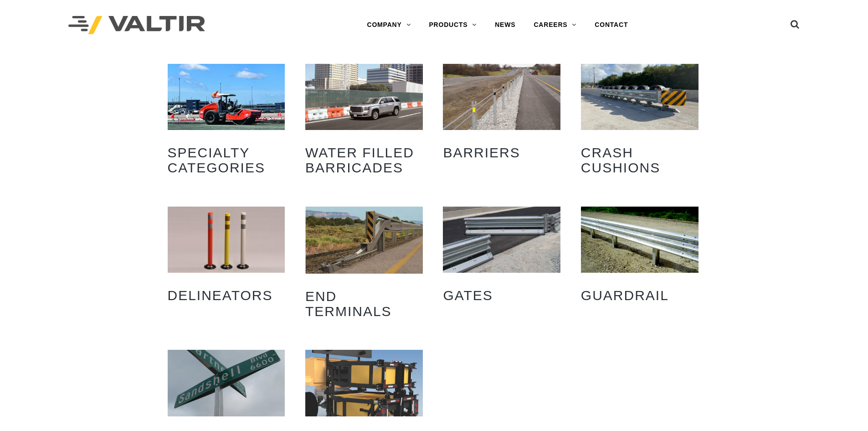 The height and width of the screenshot is (431, 868). What do you see at coordinates (226, 239) in the screenshot?
I see `img: Delineators` at bounding box center [226, 239].